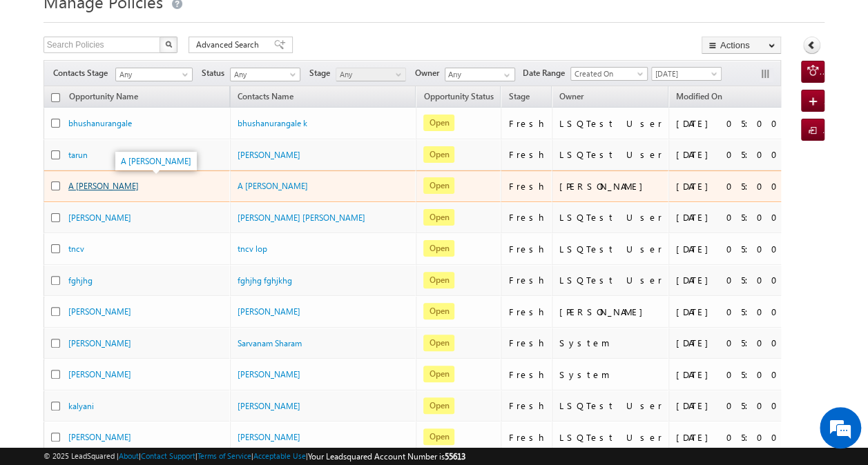  Describe the element at coordinates (607, 74) in the screenshot. I see `span: Created On` at that location.